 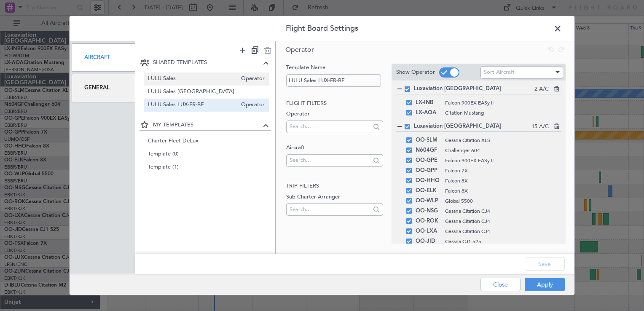 What do you see at coordinates (428, 221) in the screenshot?
I see `span: OO-ROK` at bounding box center [428, 221].